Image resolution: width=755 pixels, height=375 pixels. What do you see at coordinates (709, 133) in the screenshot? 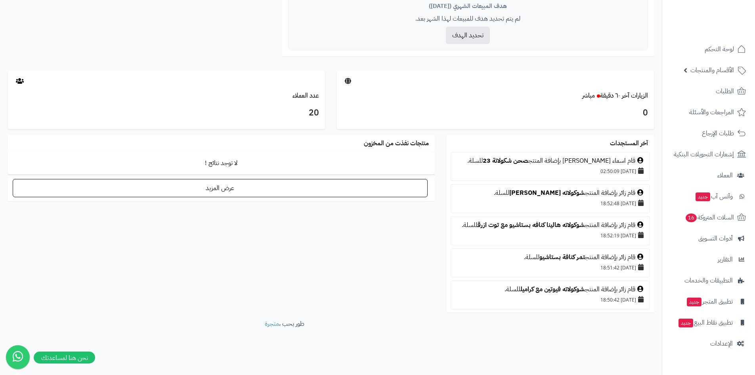
I see `a: طلبات الإرجاع` at bounding box center [709, 133].